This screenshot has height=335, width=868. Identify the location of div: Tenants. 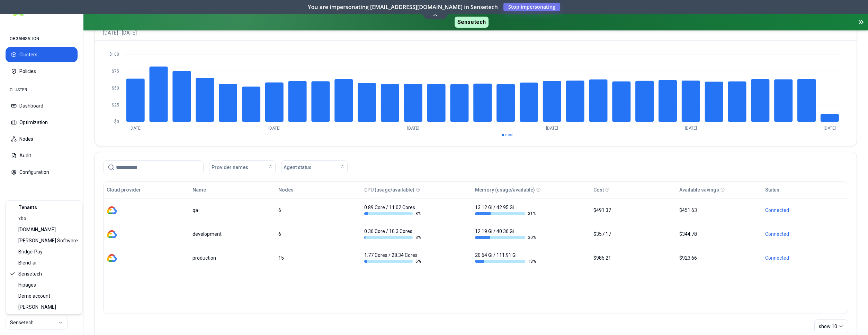
(44, 207).